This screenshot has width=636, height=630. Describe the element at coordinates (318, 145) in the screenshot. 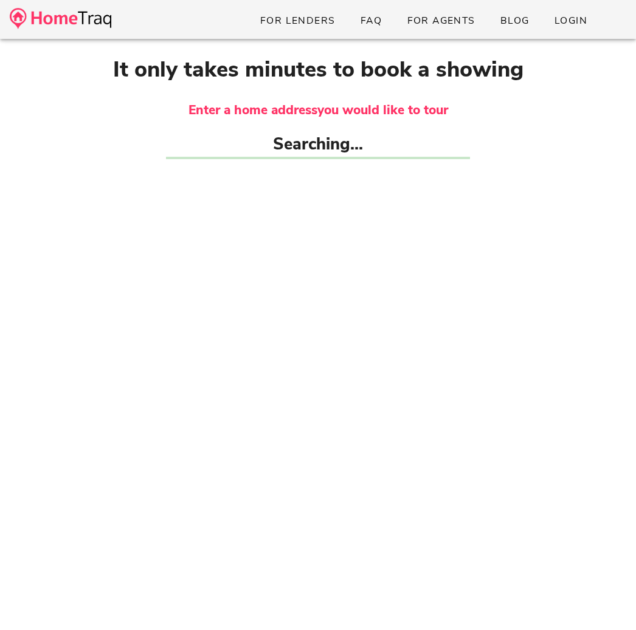

I see `h2: Searching...` at that location.